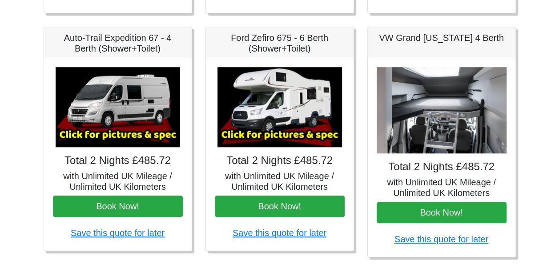 This screenshot has height=264, width=559. What do you see at coordinates (280, 43) in the screenshot?
I see `h5: Ford Zefiro 675 - 6 Berth (Shower+Toilet)` at bounding box center [280, 43].